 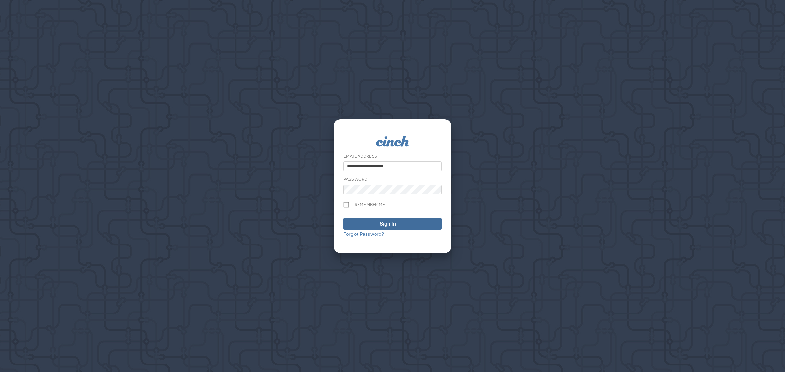 I want to click on div: Sign In, so click(x=388, y=224).